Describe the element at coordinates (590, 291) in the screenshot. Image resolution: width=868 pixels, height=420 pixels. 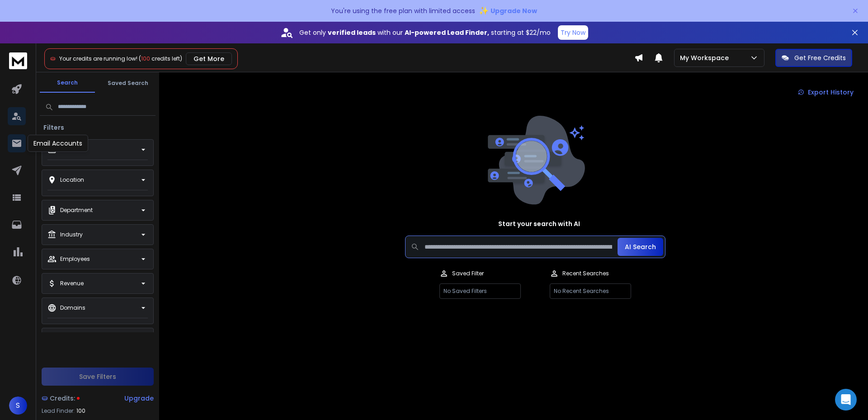
I see `p: No Recent Searches` at that location.